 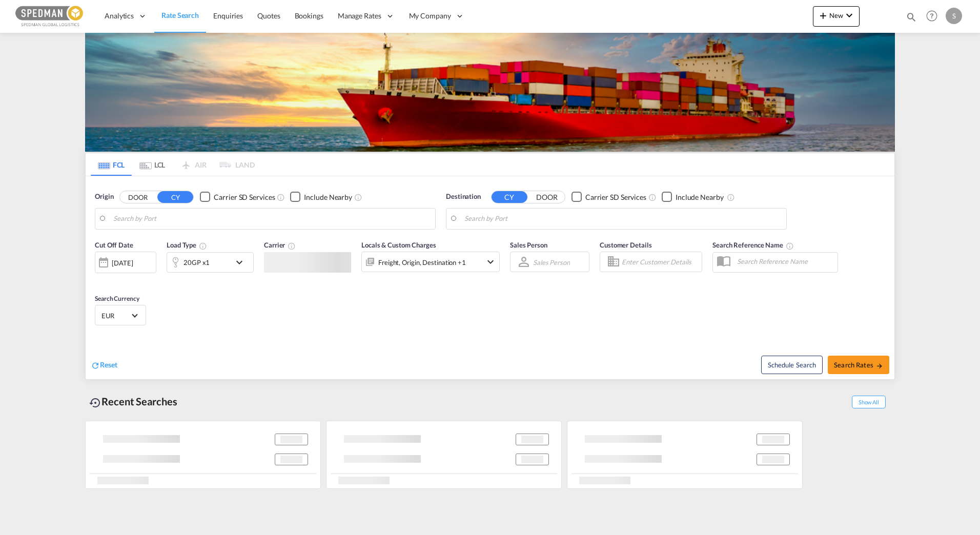 I want to click on div: 20GP x1, so click(x=196, y=262).